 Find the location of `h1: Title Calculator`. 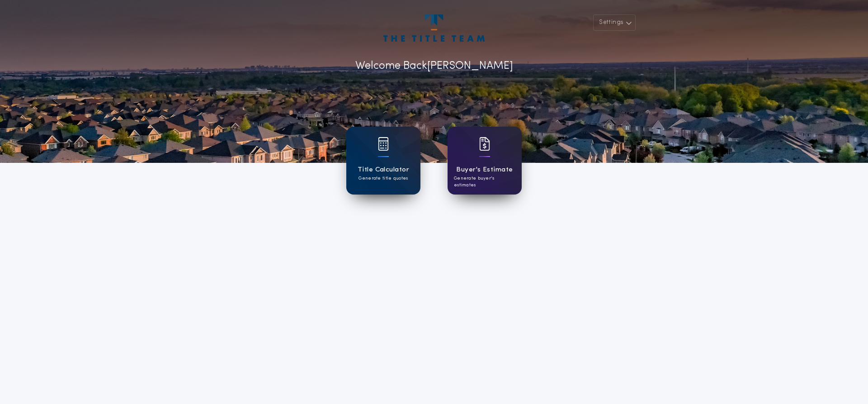

h1: Title Calculator is located at coordinates (384, 170).